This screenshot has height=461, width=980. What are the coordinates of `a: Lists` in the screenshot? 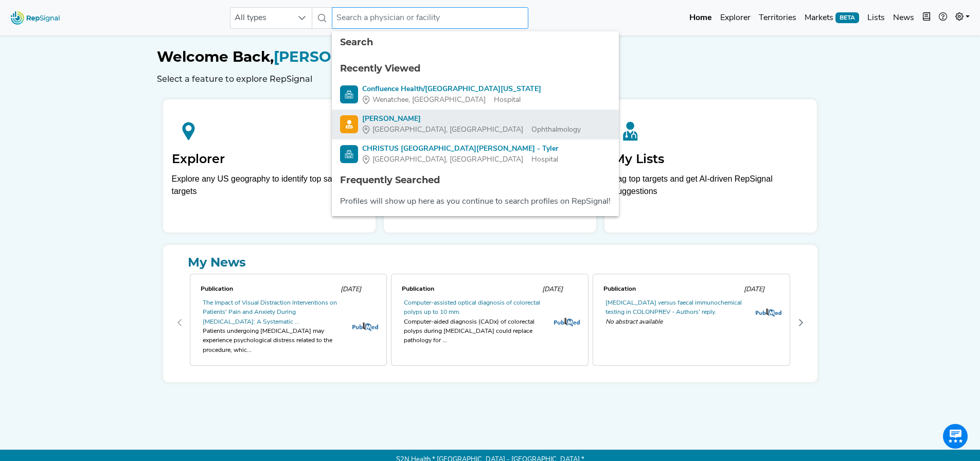 It's located at (876, 18).